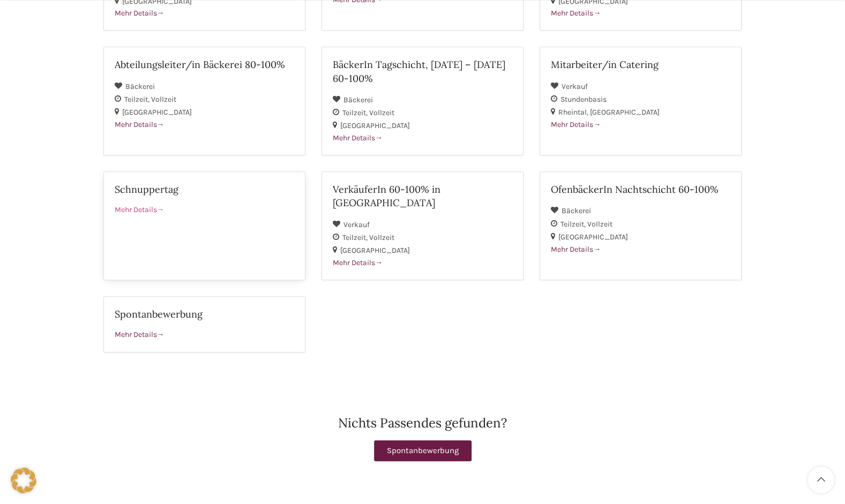 This screenshot has width=845, height=504. I want to click on a: Spontanbewerbung, so click(423, 450).